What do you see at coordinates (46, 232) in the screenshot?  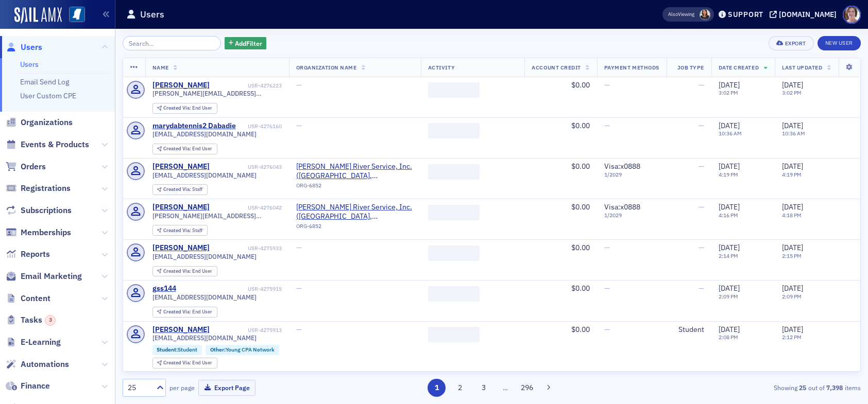 I see `span: Memberships` at bounding box center [46, 232].